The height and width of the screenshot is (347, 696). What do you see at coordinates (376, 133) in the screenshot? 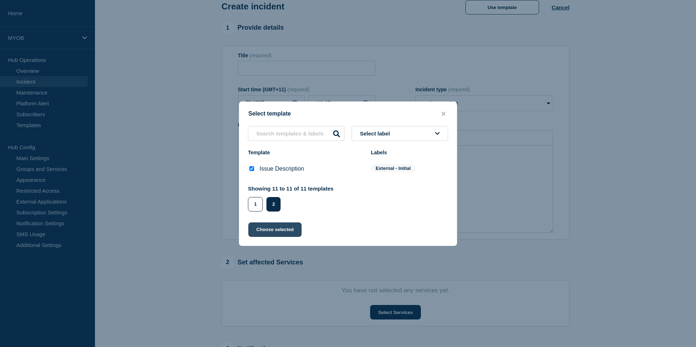
I see `span: Select label` at bounding box center [376, 133].